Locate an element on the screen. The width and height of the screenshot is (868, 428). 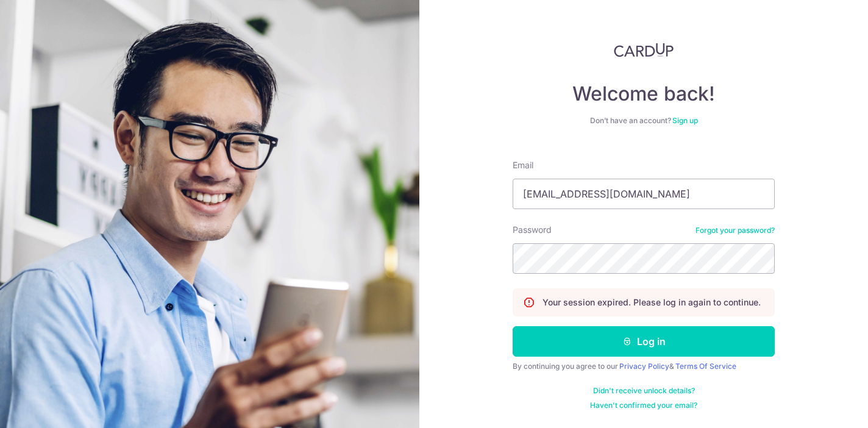
a: Sign up is located at coordinates (685, 120).